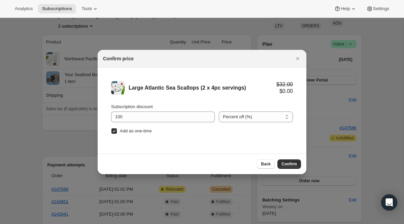 The width and height of the screenshot is (404, 224). What do you see at coordinates (132, 106) in the screenshot?
I see `span: Subscription discount` at bounding box center [132, 106].